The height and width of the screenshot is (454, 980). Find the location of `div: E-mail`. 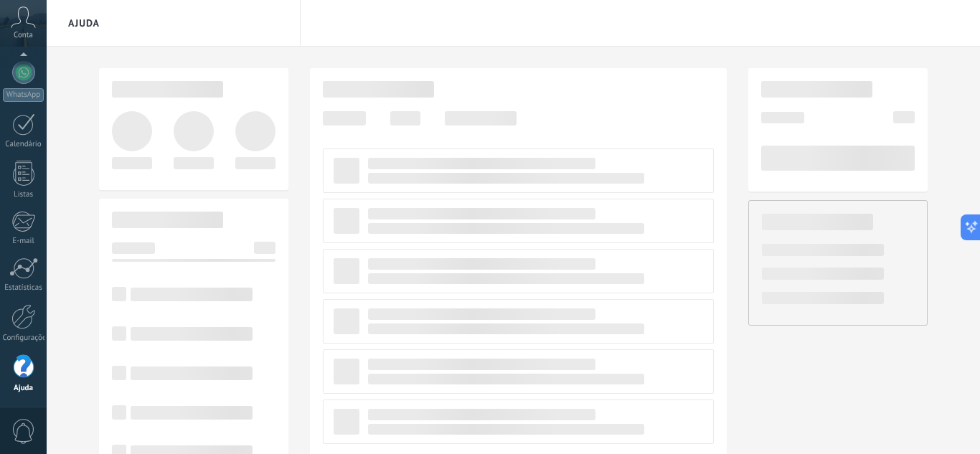

div: E-mail is located at coordinates (23, 241).